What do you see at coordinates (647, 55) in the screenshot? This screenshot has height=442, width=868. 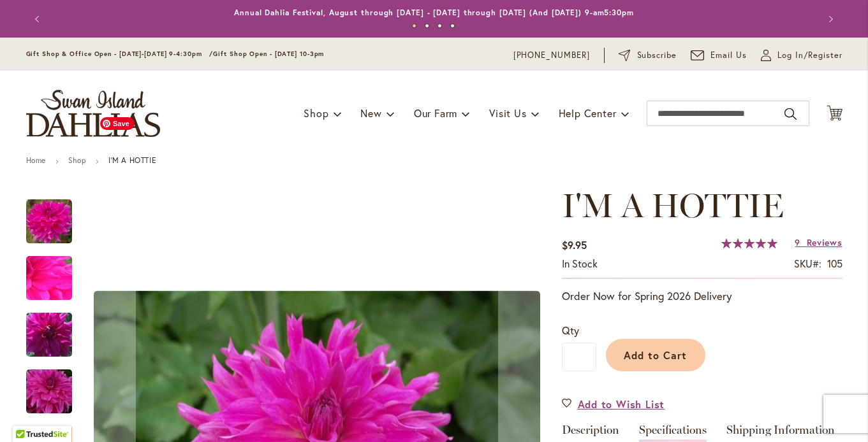 I see `a: Subscribe` at bounding box center [647, 55].